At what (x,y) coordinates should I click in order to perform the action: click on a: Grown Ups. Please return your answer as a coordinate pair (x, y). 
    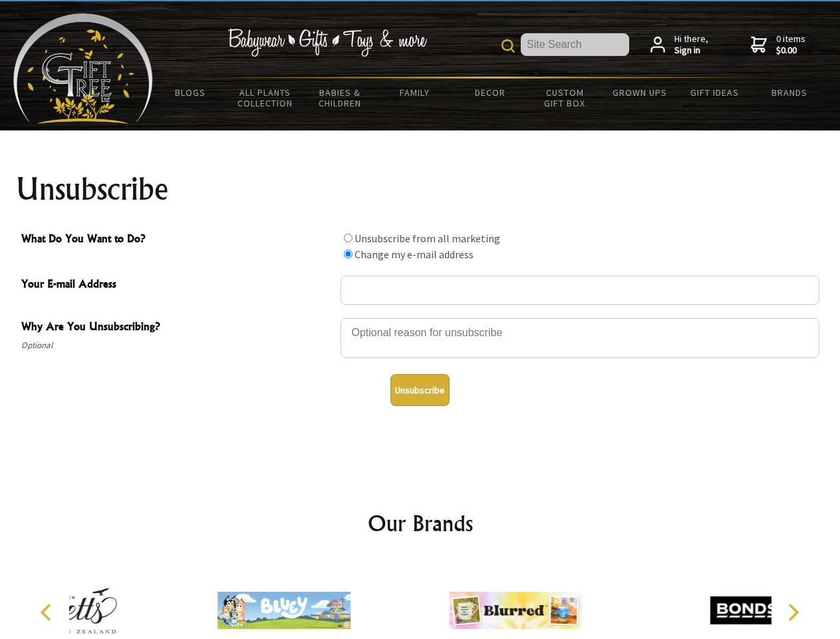
    Looking at the image, I should click on (639, 93).